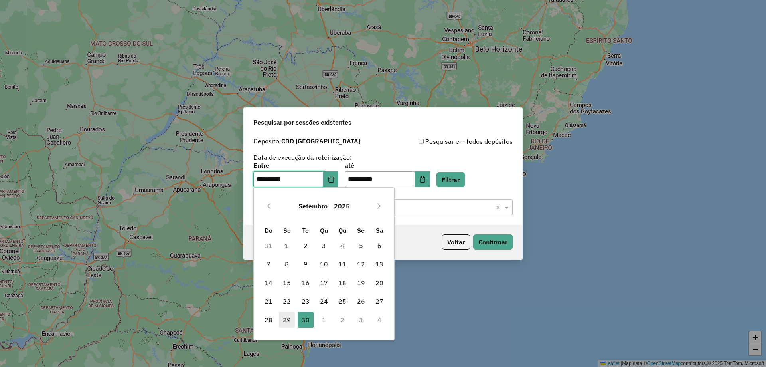 This screenshot has width=766, height=367. Describe the element at coordinates (380, 264) in the screenshot. I see `span: 13` at that location.